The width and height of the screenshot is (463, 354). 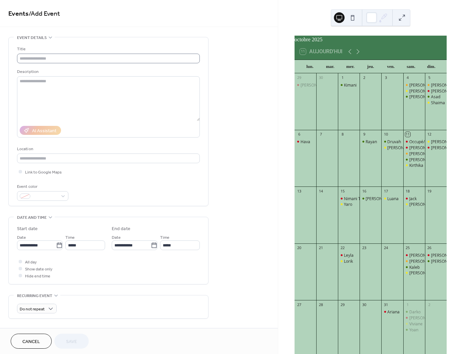 I want to click on div: Description, so click(x=108, y=72).